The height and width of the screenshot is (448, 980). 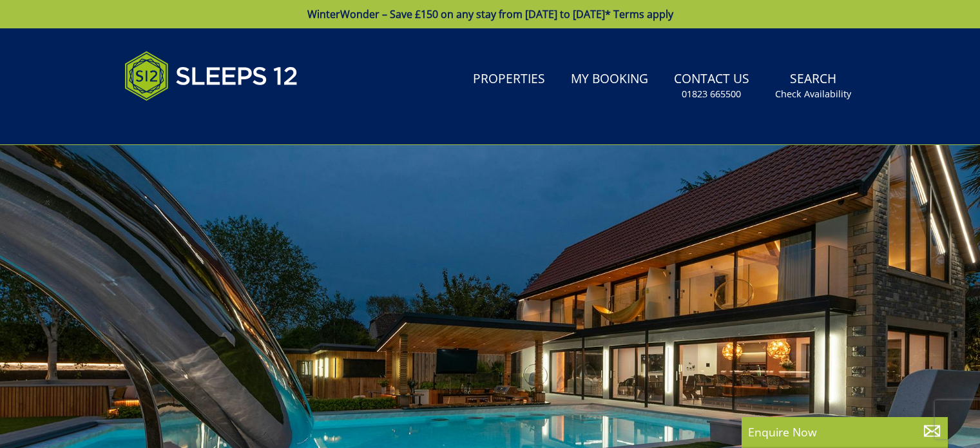 I want to click on a: Contact Us01823 665500, so click(x=712, y=85).